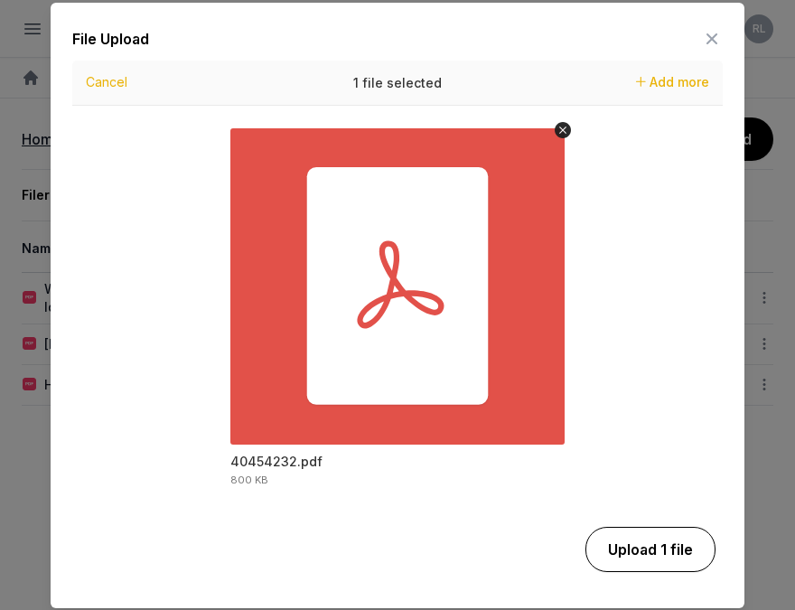 The width and height of the screenshot is (795, 610). Describe the element at coordinates (397, 83) in the screenshot. I see `div: 1 file selected` at that location.